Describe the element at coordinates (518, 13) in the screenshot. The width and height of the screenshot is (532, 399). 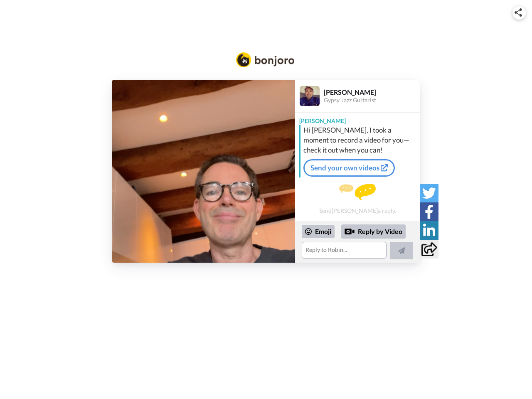
I see `img: ic_share.svg` at that location.